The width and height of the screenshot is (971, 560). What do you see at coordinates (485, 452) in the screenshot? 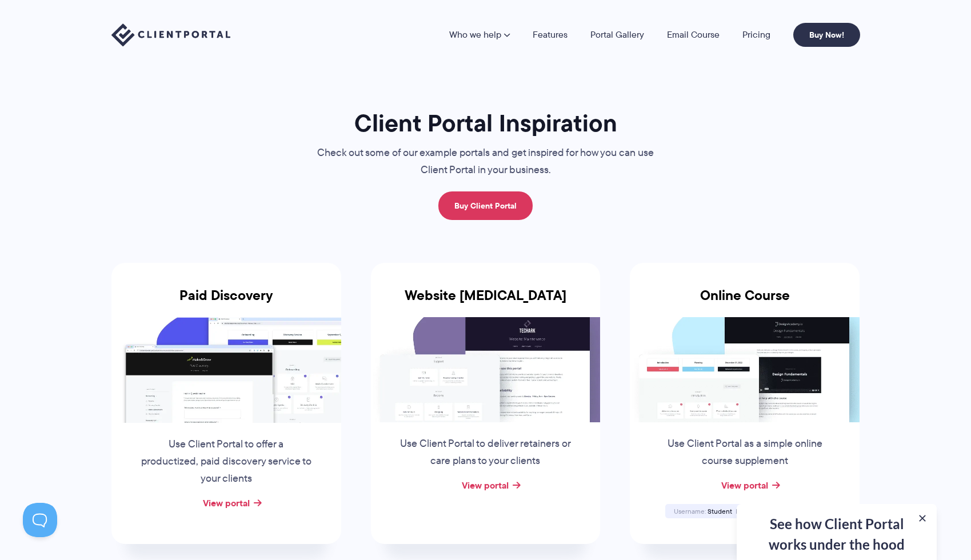
I see `p: Use Client Portal to deliver retainers or care plans to your clients` at bounding box center [485, 452].